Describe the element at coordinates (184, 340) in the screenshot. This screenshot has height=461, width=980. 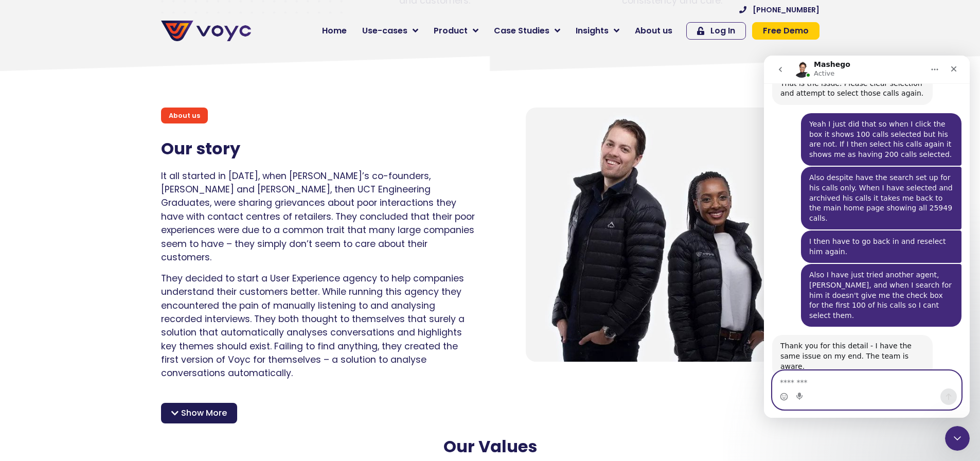
I see `button: Send a message…` at that location.